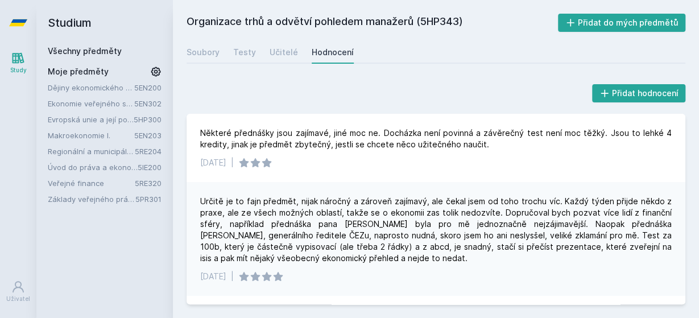 The width and height of the screenshot is (699, 318). I want to click on a: 5PR301, so click(148, 199).